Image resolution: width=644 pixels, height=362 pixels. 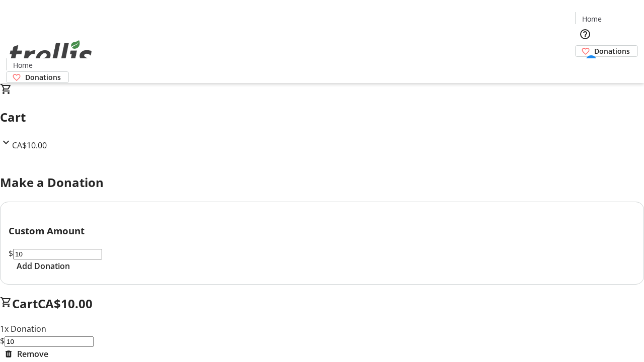 I want to click on button: Help, so click(x=585, y=34).